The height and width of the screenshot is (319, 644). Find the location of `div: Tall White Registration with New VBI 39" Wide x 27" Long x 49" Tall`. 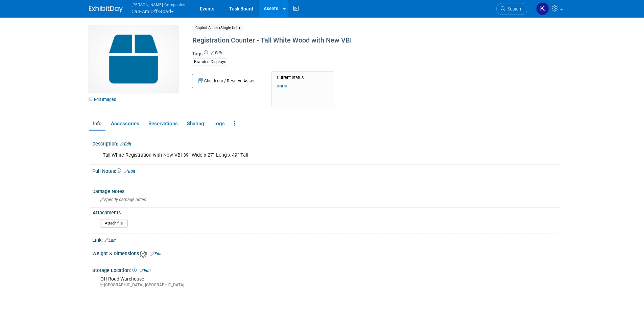

div: Tall White Registration with New VBI 39" Wide x 27" Long x 49" Tall is located at coordinates (285, 155).